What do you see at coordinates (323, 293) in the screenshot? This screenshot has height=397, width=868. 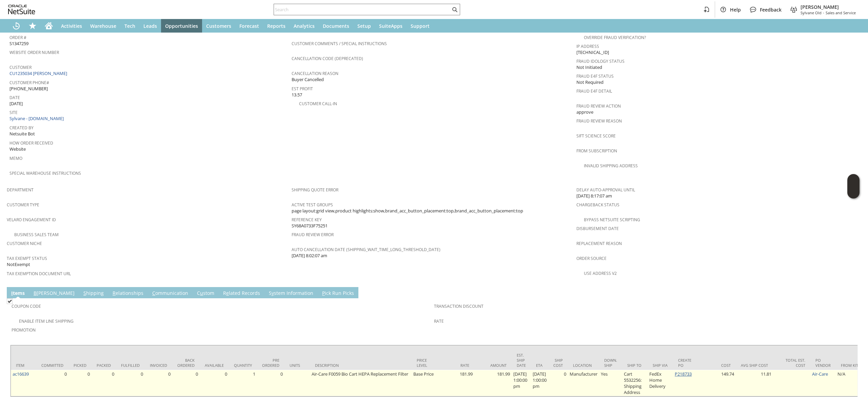 I see `span: P` at bounding box center [323, 293].